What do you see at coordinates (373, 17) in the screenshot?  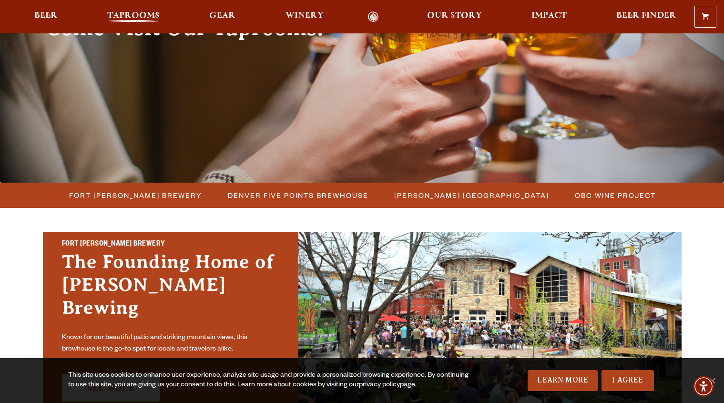 I see `a: Odell Home` at bounding box center [373, 17].